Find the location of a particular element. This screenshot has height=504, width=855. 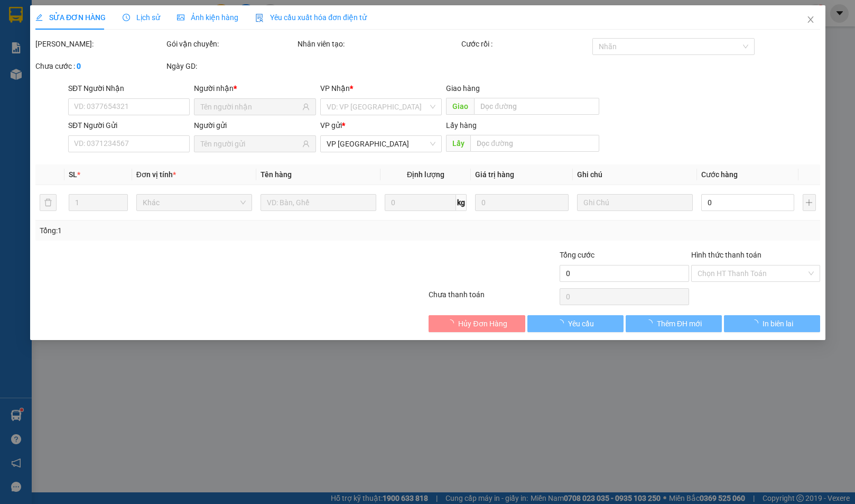

span: Yêu cầu xuất hóa đơn điện tử is located at coordinates (311, 18).